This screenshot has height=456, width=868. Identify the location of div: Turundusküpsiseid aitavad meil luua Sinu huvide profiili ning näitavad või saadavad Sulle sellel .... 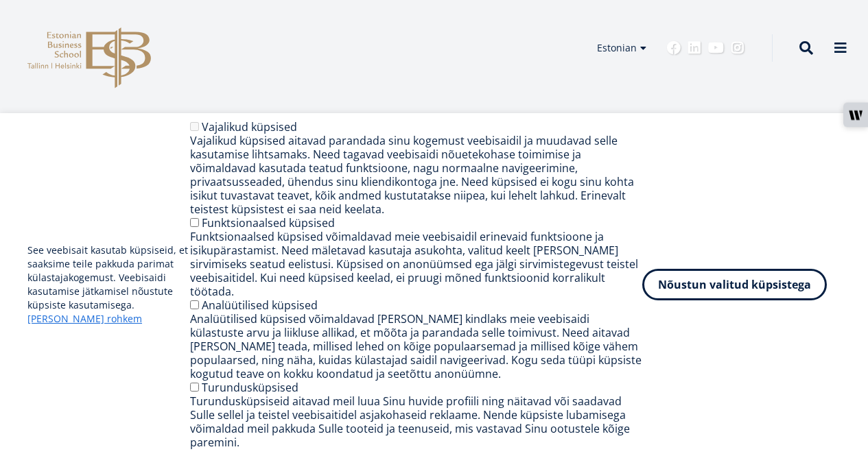
(416, 422).